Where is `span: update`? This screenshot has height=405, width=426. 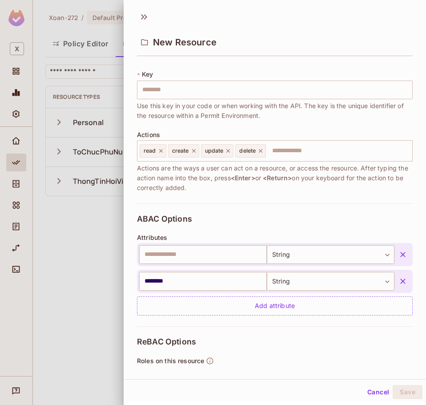 span: update is located at coordinates (215, 151).